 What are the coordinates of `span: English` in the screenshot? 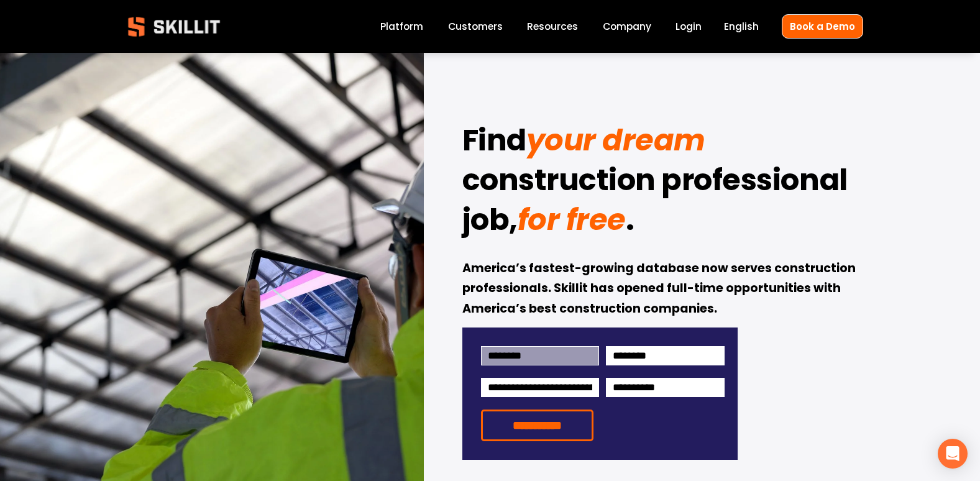 It's located at (741, 26).